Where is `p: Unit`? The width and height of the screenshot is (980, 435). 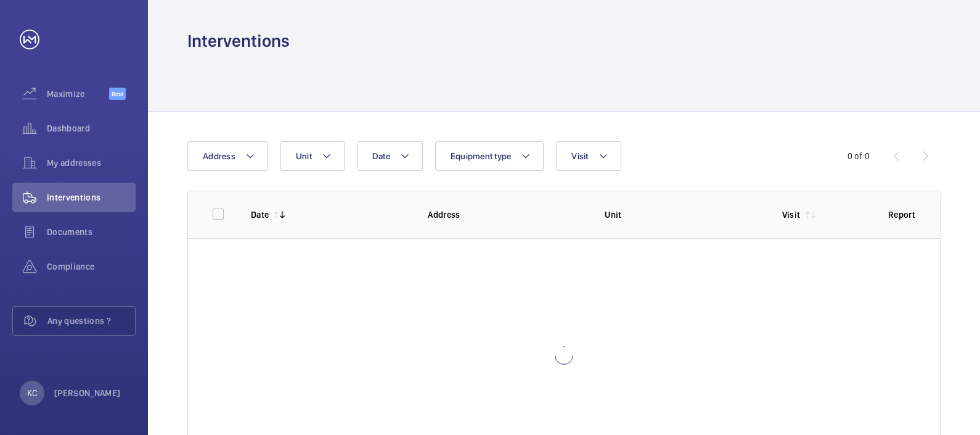
p: Unit is located at coordinates (683, 215).